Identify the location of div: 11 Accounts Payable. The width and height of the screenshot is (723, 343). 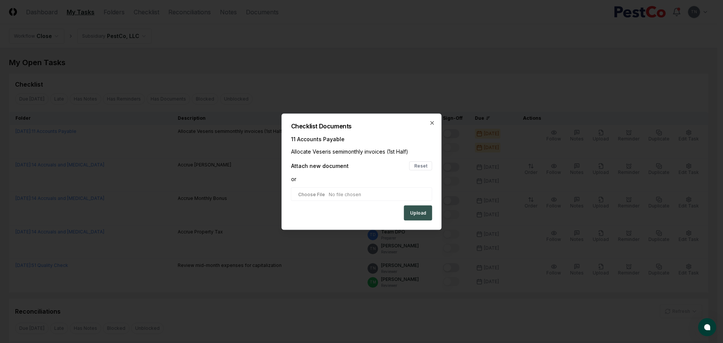
(362, 139).